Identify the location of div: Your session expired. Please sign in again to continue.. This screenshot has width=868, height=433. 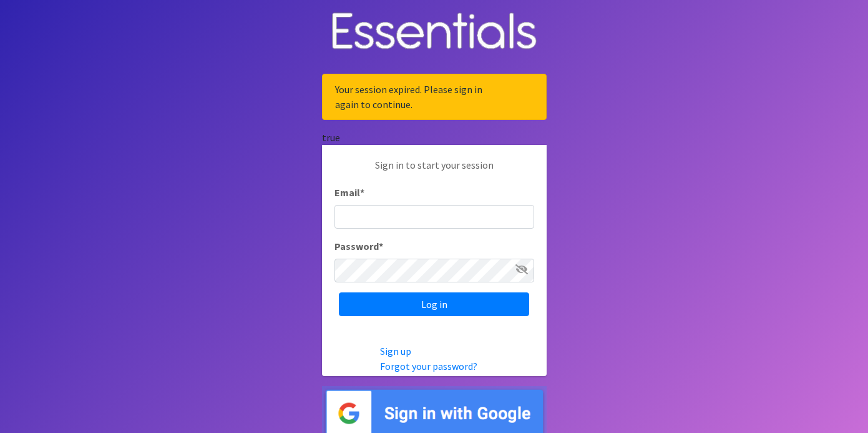
(434, 97).